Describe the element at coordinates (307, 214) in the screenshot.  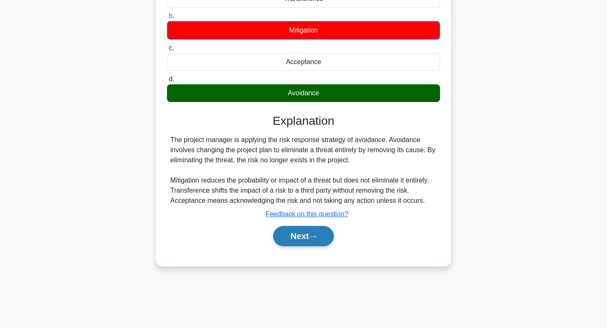
I see `u: Feedback on this question?` at that location.